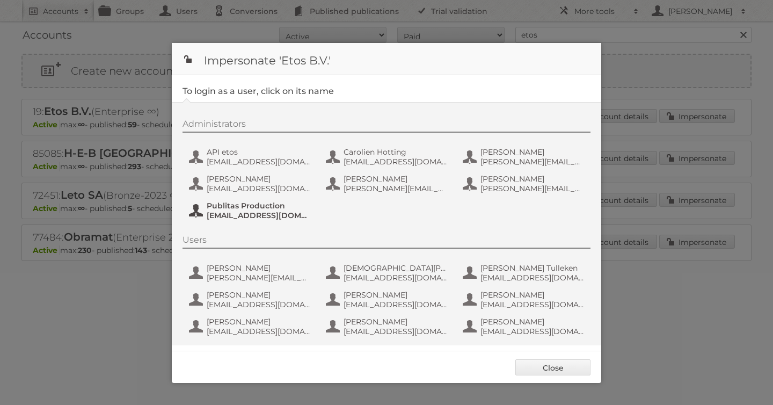 The width and height of the screenshot is (773, 405). Describe the element at coordinates (386, 59) in the screenshot. I see `h1: Impersonate 'Etos B.V.'` at that location.